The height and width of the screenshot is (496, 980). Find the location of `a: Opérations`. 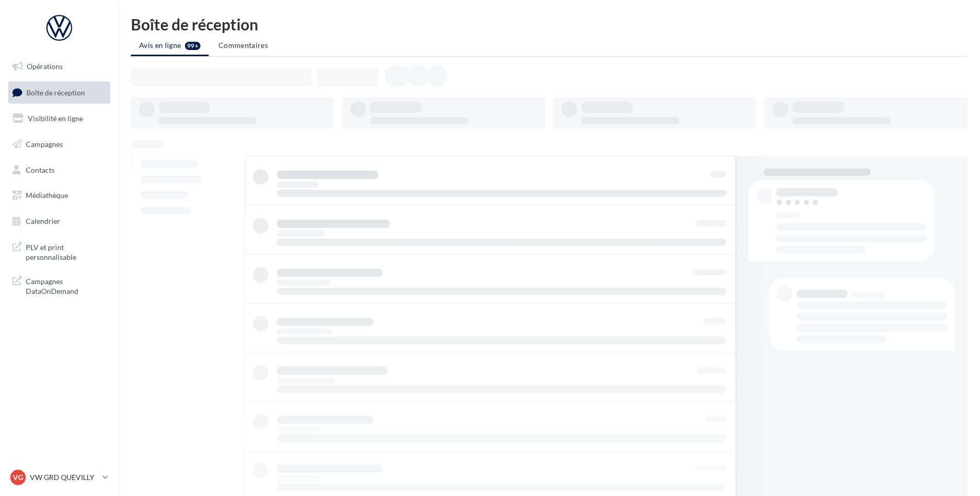

a: Opérations is located at coordinates (59, 66).